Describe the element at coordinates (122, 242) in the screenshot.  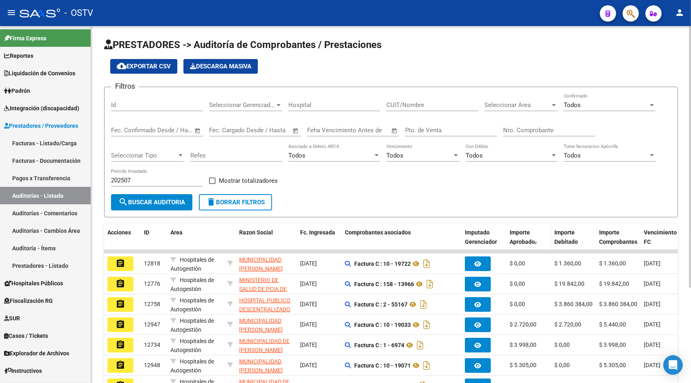
I see `datatable-header-cell: Acciones` at that location.